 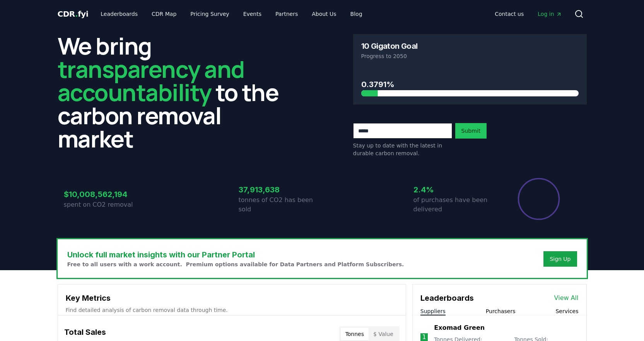 What do you see at coordinates (560, 259) in the screenshot?
I see `button: Sign Up` at bounding box center [560, 259].